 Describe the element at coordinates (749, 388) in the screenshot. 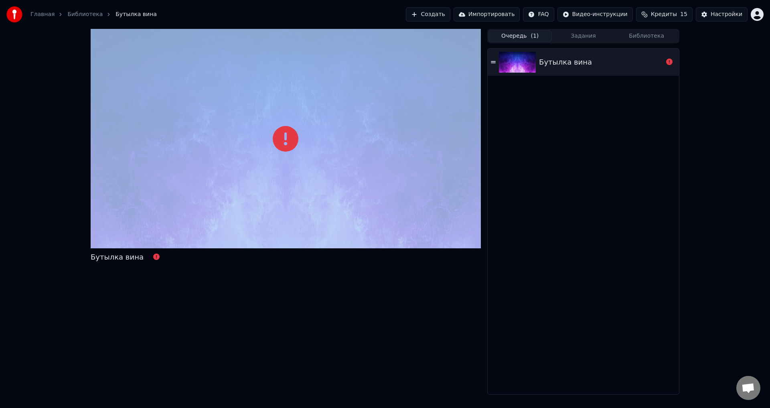

I see `div: Открытый чат` at that location.